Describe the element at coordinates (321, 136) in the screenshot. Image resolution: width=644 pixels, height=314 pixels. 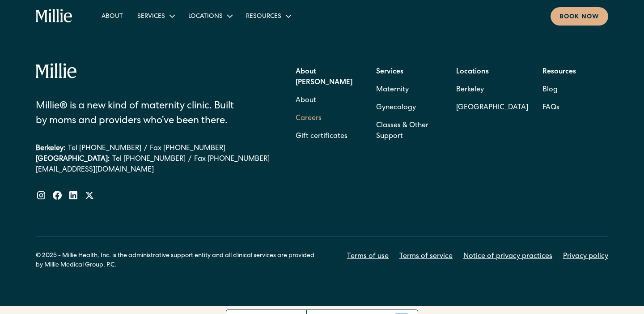
I see `a: Gift certificates` at that location.